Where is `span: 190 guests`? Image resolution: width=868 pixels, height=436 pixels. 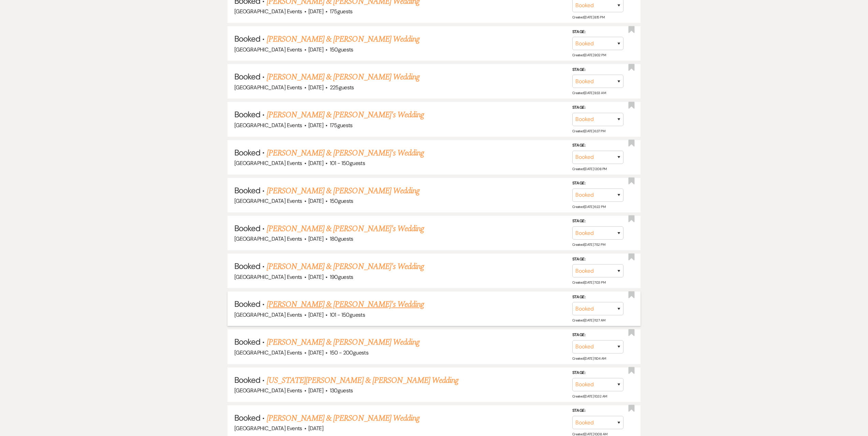 span: 190 guests is located at coordinates (341, 277).